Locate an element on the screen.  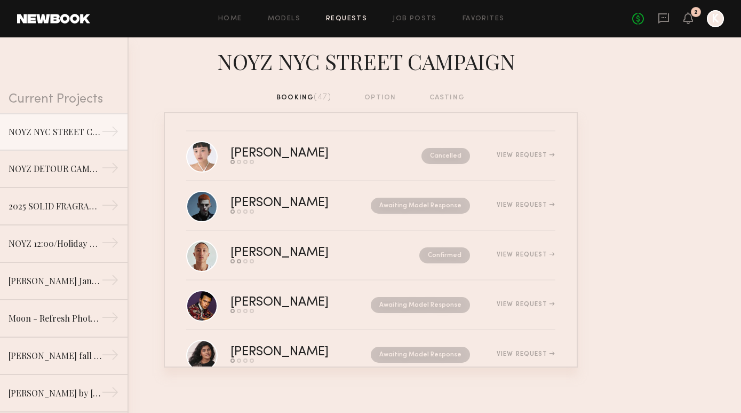
div: NOYZ DETOUR CAMPAIGN SHOOT is located at coordinates (55, 169).